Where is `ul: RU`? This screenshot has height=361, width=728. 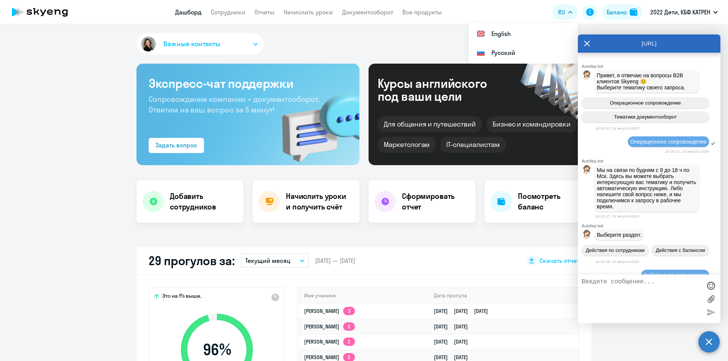 ul: RU is located at coordinates (523, 43).